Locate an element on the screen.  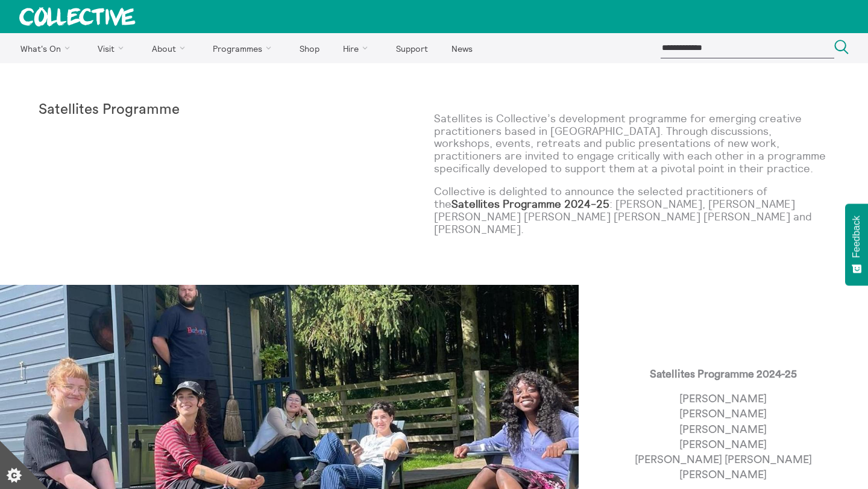
a: News is located at coordinates (461, 48).